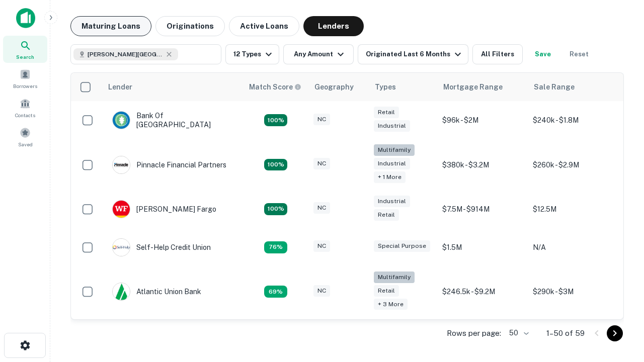  Describe the element at coordinates (264, 26) in the screenshot. I see `button: Active Loans` at that location.